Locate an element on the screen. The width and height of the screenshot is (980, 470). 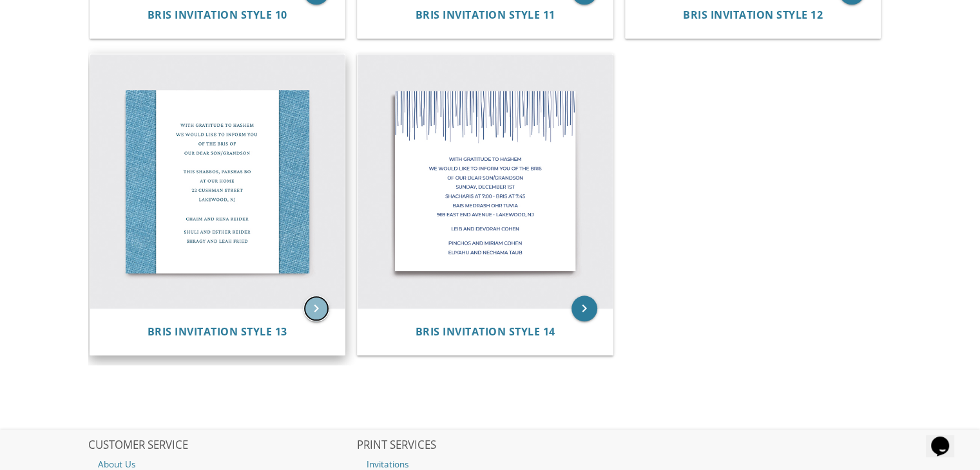
img: Bris Invitation Style 14 is located at coordinates (486, 182).